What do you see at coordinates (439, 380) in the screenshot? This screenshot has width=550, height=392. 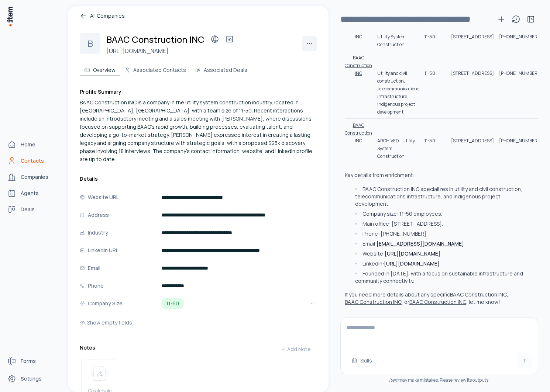 I see `div: may make mistakes. Please review its outputs.` at bounding box center [439, 380].